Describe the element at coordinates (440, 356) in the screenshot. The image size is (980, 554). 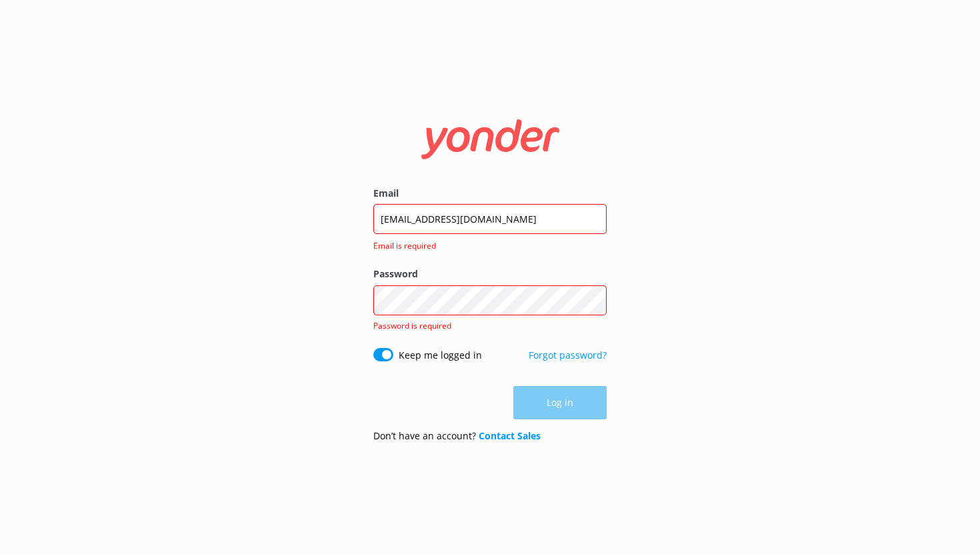
I see `label: Keep me logged in` at that location.